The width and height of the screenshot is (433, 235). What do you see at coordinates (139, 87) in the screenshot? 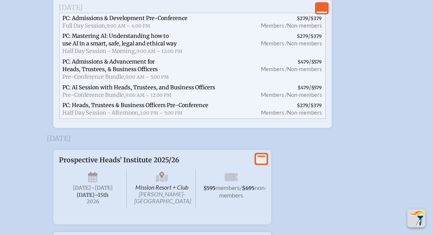
I see `span: PC: AI Session with Heads, Trustees, and Business Officers` at bounding box center [139, 87].